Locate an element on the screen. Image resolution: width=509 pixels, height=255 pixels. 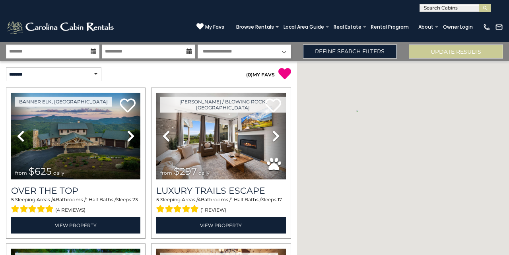
span: (4 reviews) is located at coordinates (70, 210).